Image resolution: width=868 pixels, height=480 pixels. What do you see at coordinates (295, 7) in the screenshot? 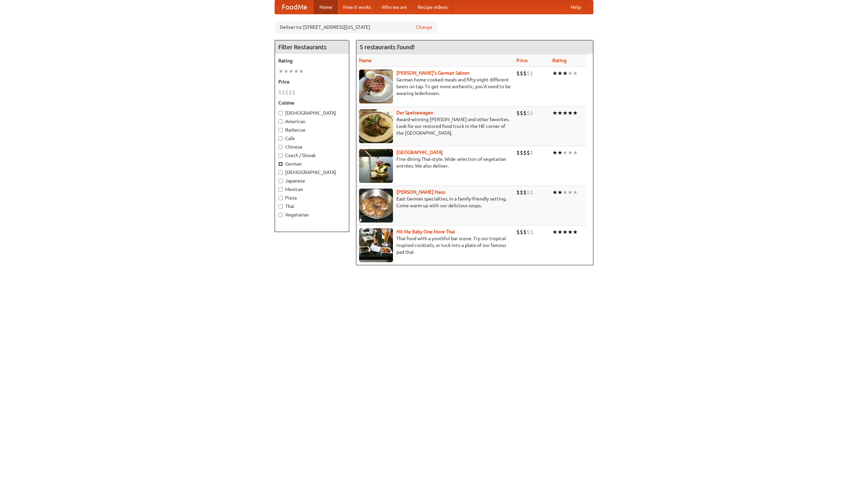
I see `a: FoodMe` at bounding box center [295, 7].